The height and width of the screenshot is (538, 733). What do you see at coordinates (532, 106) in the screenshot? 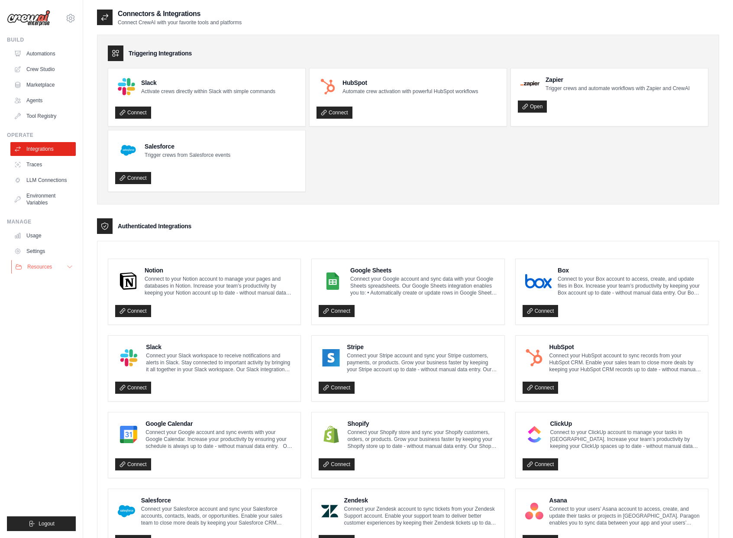
I see `a: Open` at bounding box center [532, 106].